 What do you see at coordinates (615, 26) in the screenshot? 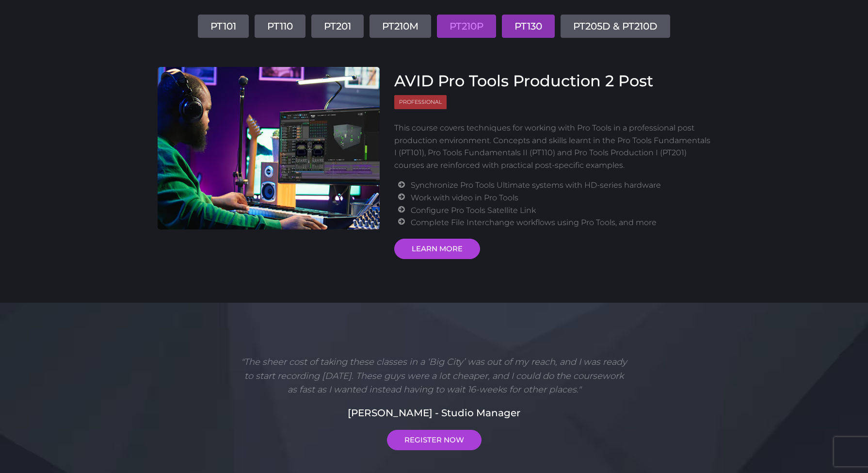
I see `a: PT205D & PT210D` at bounding box center [615, 26].